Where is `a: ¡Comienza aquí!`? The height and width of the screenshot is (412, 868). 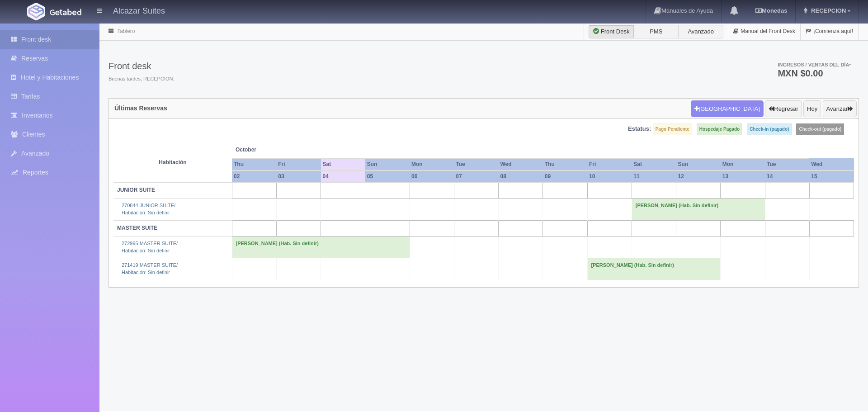 a: ¡Comienza aquí! is located at coordinates (830, 31).